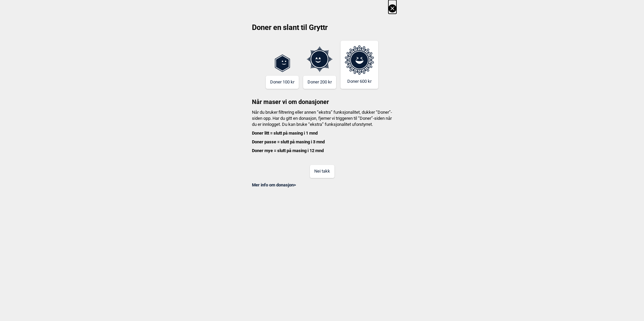 The width and height of the screenshot is (644, 321). I want to click on button: Nei takk, so click(322, 171).